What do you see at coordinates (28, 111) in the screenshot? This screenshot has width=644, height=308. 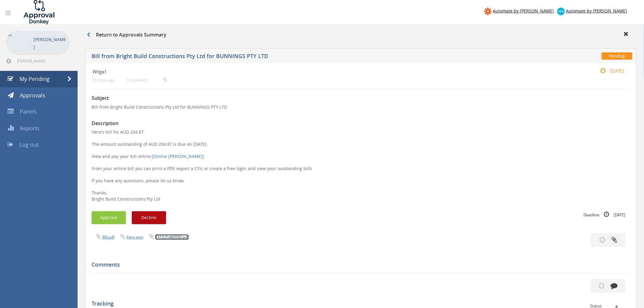 I see `span: Panels` at bounding box center [28, 111].